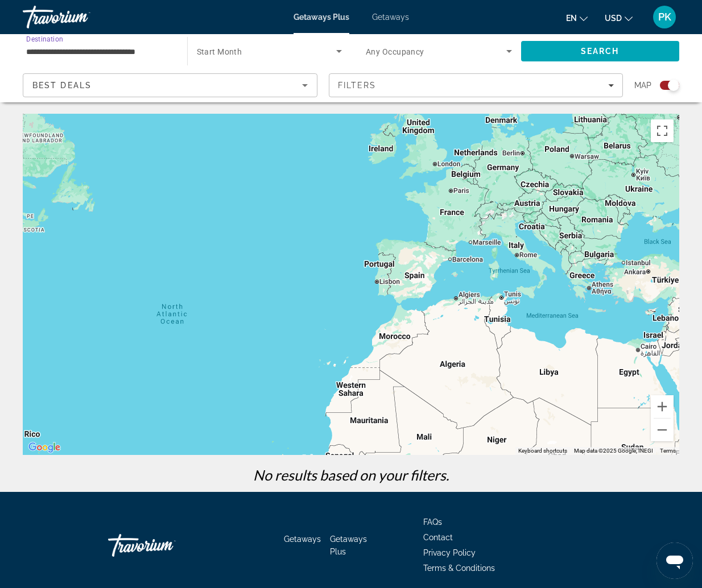  I want to click on img: Google, so click(44, 448).